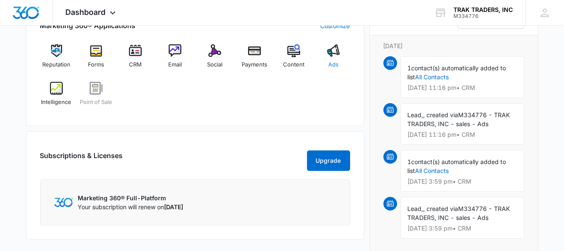 Image resolution: width=564 pixels, height=251 pixels. Describe the element at coordinates (131, 207) in the screenshot. I see `p: Your subscription will renew on` at that location.